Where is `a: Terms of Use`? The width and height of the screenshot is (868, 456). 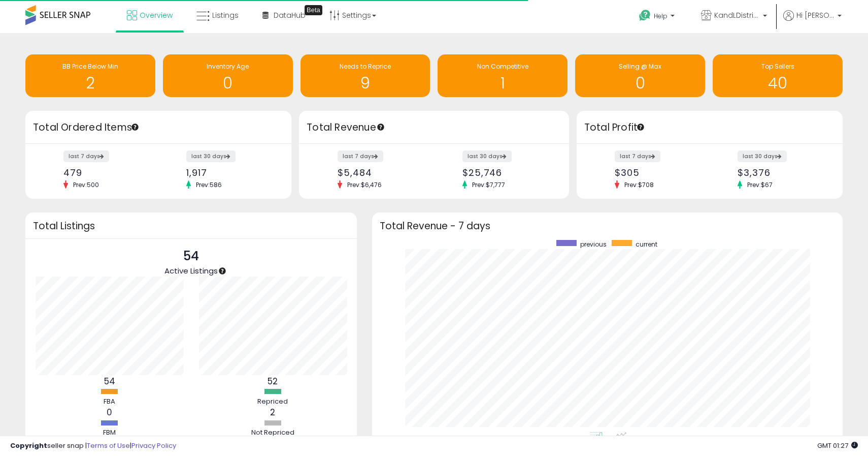
a: Terms of Use is located at coordinates (108, 445).